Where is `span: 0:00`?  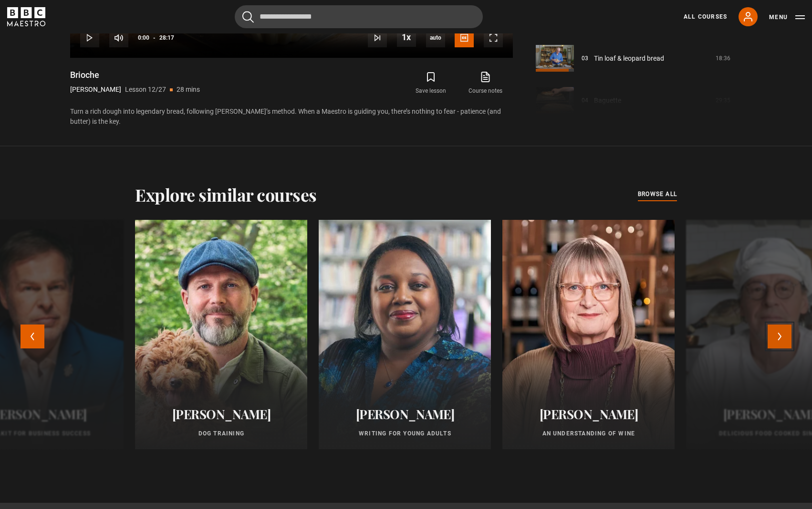 span: 0:00 is located at coordinates (144, 38).